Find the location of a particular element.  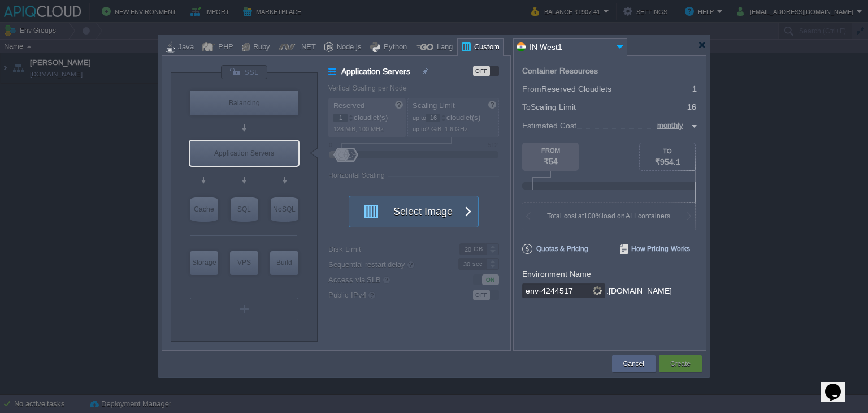

div: Container Resources is located at coordinates (560, 71).